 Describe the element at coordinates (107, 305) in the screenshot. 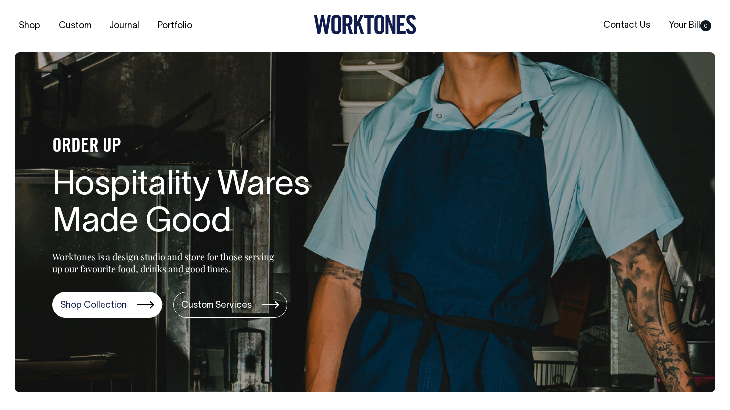

I see `a: Shop Collection` at that location.